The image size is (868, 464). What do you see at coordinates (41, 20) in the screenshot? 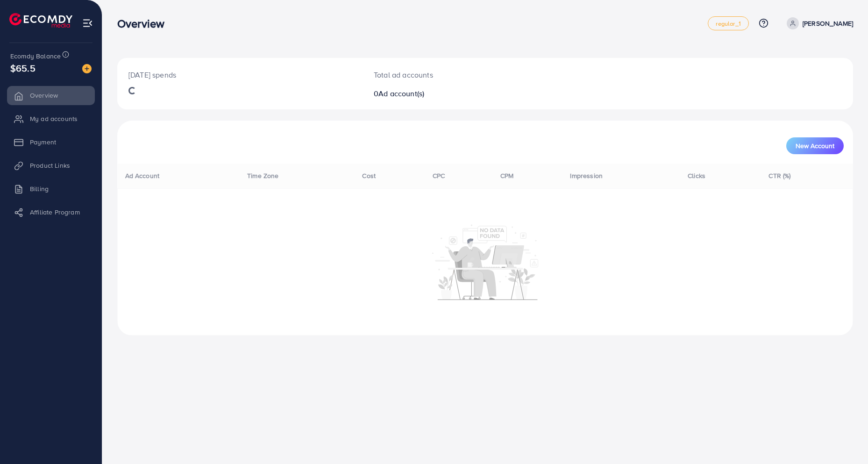
I see `a: logo` at bounding box center [41, 20].